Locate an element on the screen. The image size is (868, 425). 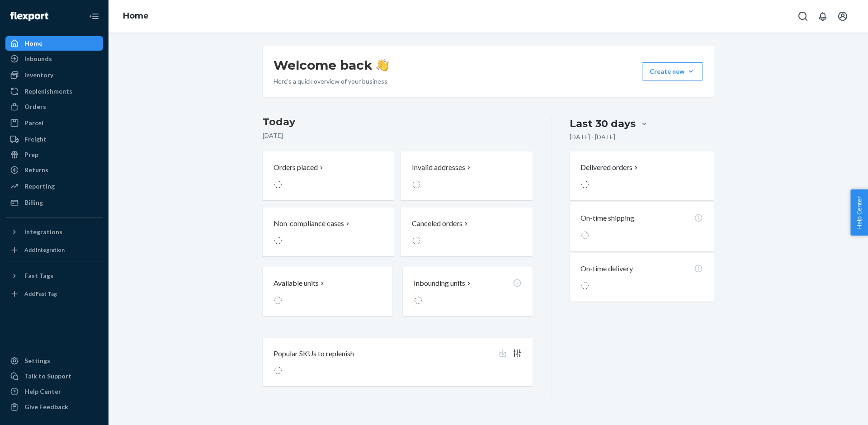
button: Non-compliance cases is located at coordinates (328, 231).